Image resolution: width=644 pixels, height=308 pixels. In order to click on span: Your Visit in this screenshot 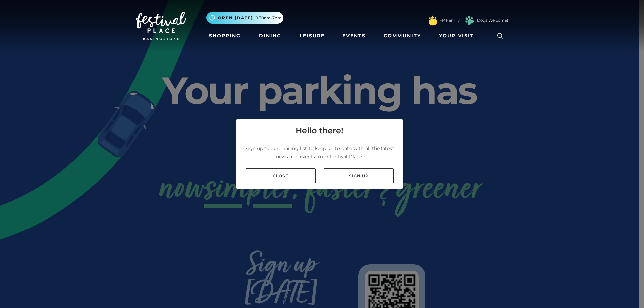, I will do `click(456, 35)`.